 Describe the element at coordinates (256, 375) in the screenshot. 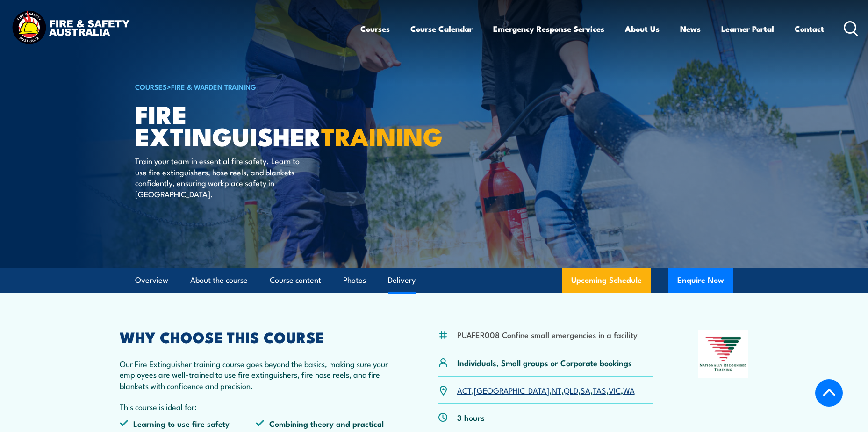

I see `p: Our Fire Extinguisher training course goes beyond the basics, making sure your employees are well...` at that location.